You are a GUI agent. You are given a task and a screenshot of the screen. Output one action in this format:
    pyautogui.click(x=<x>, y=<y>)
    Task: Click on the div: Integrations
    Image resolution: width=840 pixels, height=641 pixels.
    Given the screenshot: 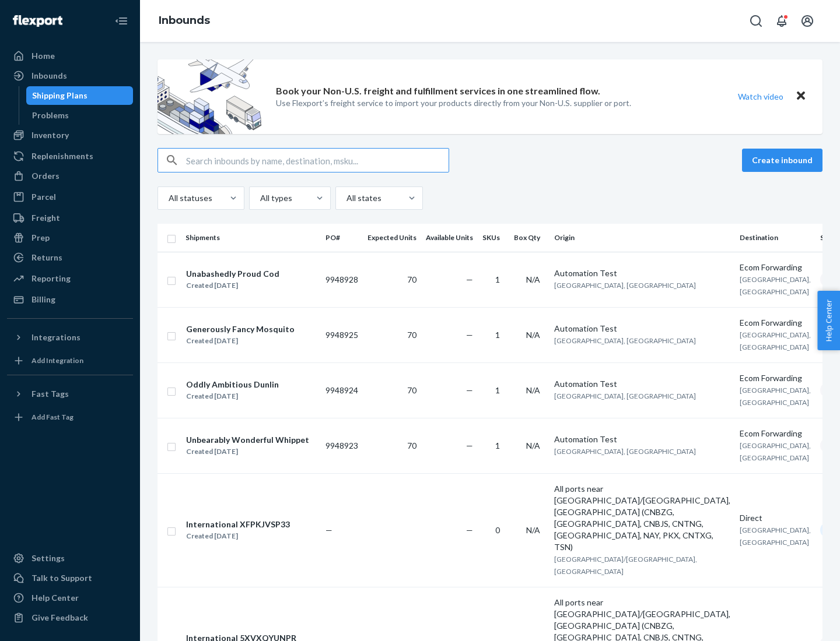 What is the action you would take?
    pyautogui.click(x=56, y=338)
    